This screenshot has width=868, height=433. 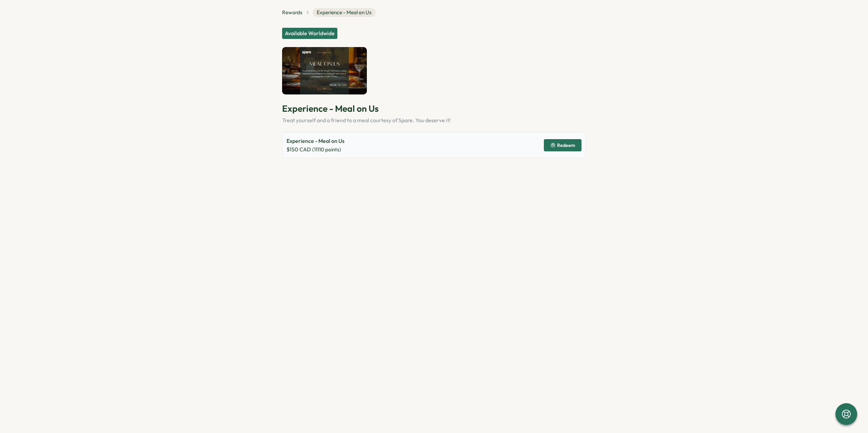 What do you see at coordinates (434, 120) in the screenshot?
I see `div: Treat yourself and a friend to a meal courtesy of Spare. You deserve it!` at bounding box center [434, 120].